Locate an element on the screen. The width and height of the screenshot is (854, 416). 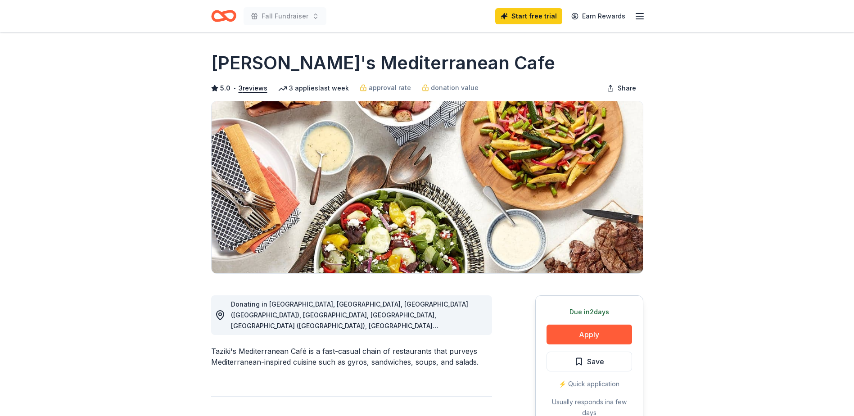
span: Share is located at coordinates (626, 88).